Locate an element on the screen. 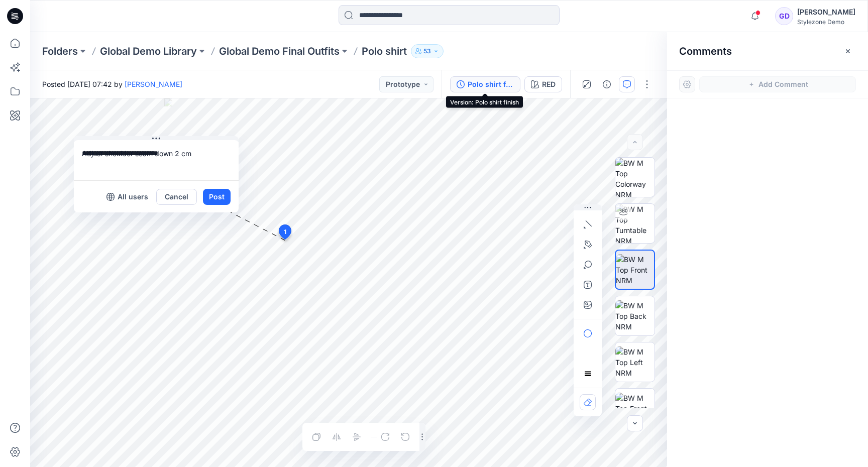  button: 53 is located at coordinates (427, 52).